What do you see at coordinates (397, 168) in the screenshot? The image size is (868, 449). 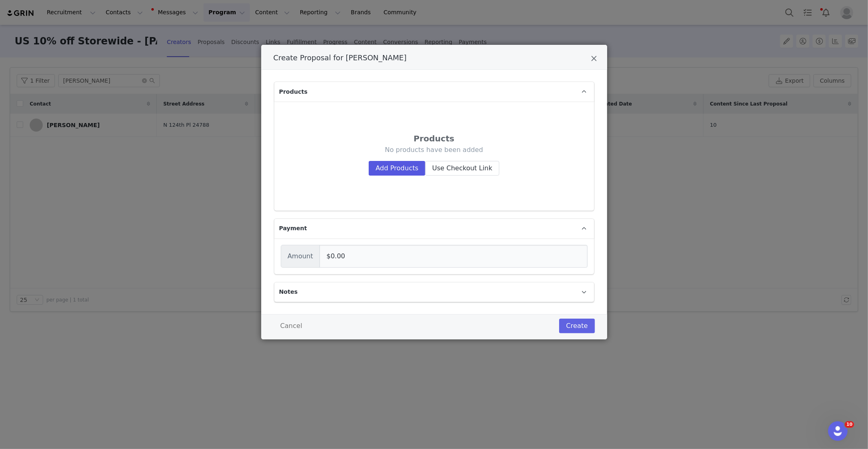 I see `button: Add Products` at bounding box center [397, 168].